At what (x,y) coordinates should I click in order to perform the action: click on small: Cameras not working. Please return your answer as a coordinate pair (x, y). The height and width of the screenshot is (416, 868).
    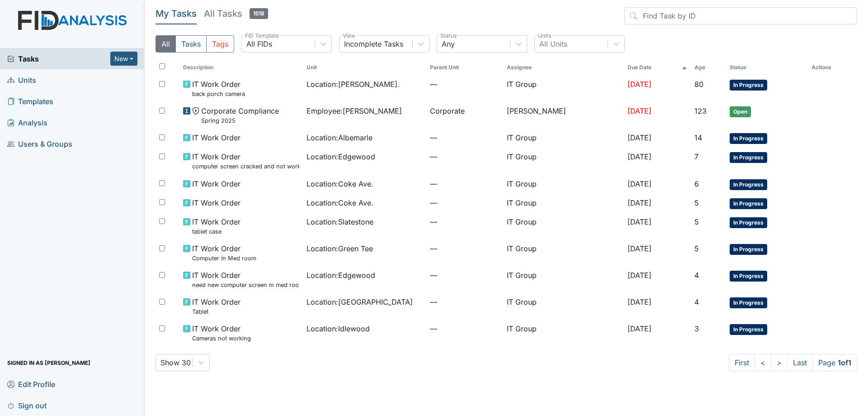
    Looking at the image, I should click on (222, 338).